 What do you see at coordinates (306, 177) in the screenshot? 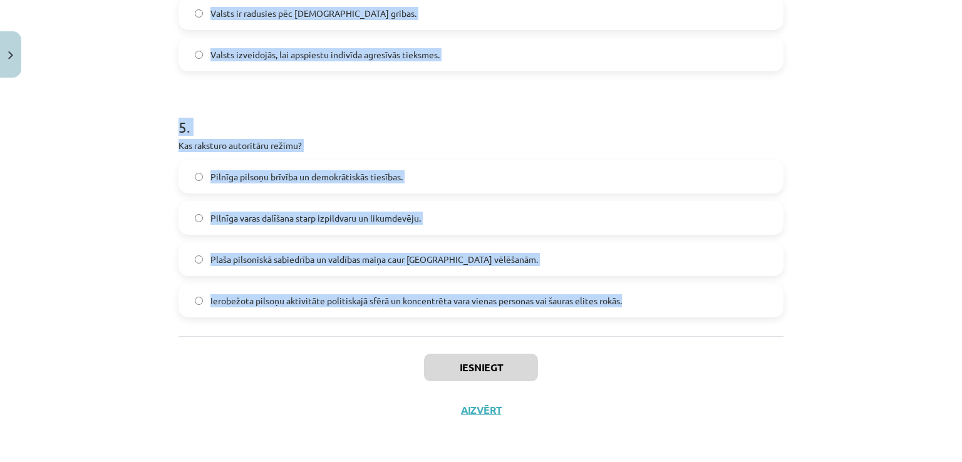
I see `span: Pilnīga pilsoņu brīvība un demokrātiskās tiesības.` at bounding box center [306, 177].